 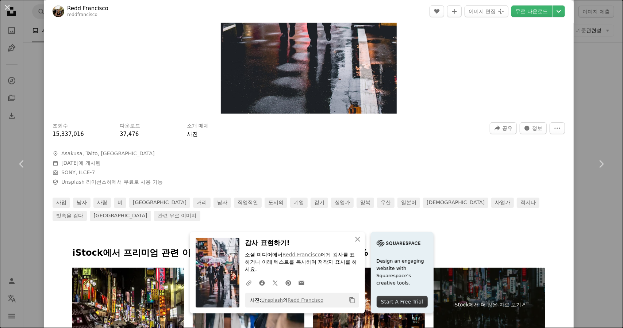 I want to click on button: 클립보드에 복사하기, so click(x=352, y=300).